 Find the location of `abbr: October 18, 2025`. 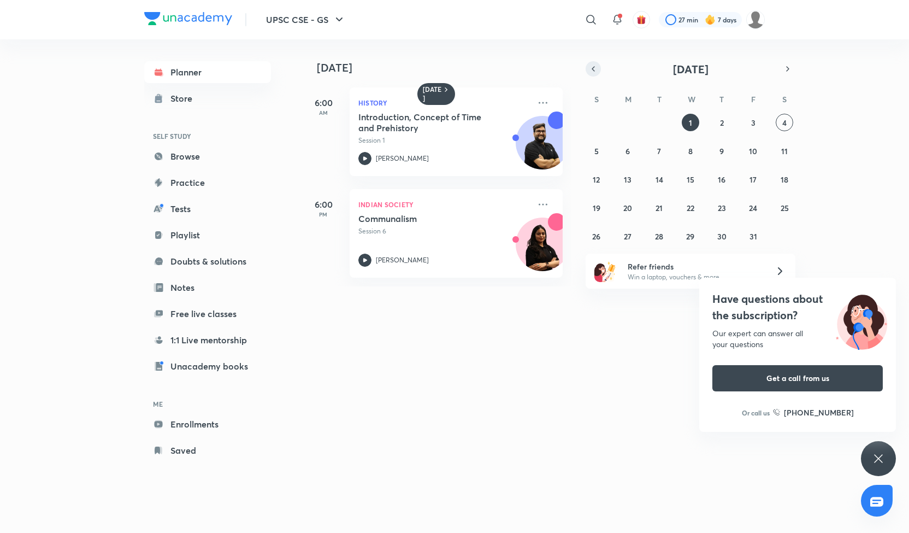

abbr: October 18, 2025 is located at coordinates (784, 179).